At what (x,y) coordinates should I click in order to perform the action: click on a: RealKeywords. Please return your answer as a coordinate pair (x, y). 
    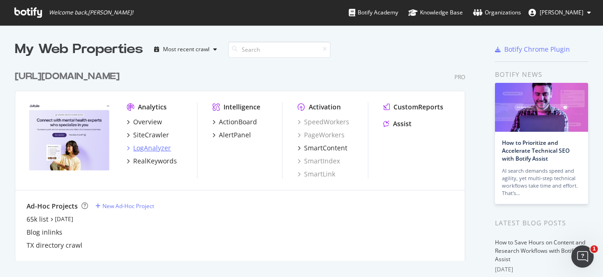
    Looking at the image, I should click on (152, 161).